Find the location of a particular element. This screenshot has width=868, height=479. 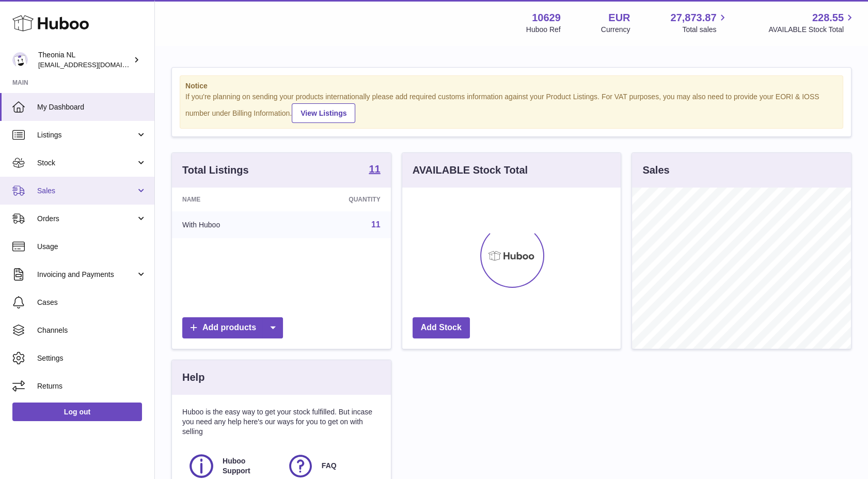

span: Listings is located at coordinates (86, 135).